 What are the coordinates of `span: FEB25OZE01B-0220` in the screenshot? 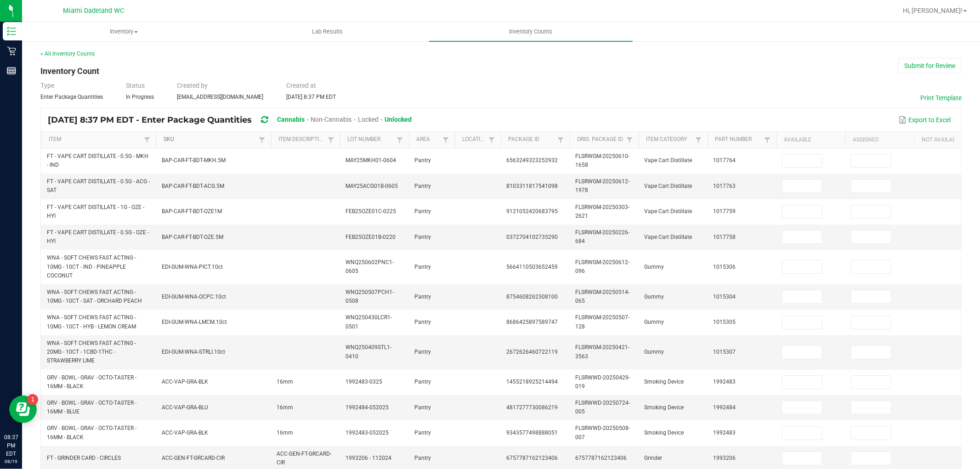 It's located at (370, 237).